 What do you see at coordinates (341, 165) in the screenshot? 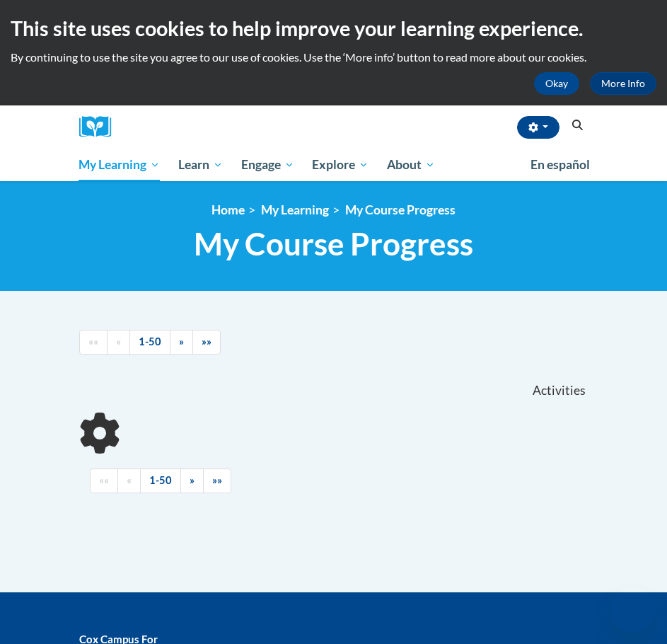
I see `span: Explore` at bounding box center [341, 165].